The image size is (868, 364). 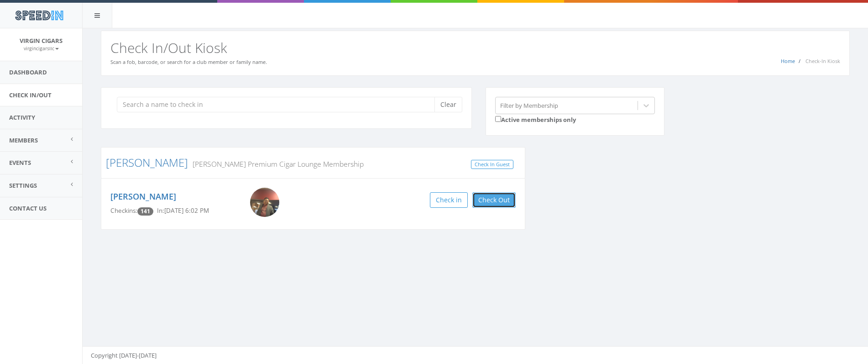 What do you see at coordinates (497, 119) in the screenshot?
I see `input: Active memberships only` at bounding box center [497, 119].